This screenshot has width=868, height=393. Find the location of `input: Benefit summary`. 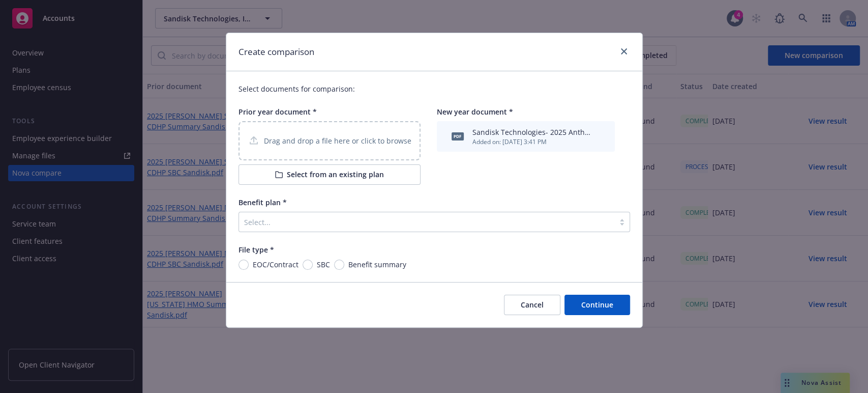

input: Benefit summary is located at coordinates (339, 265).